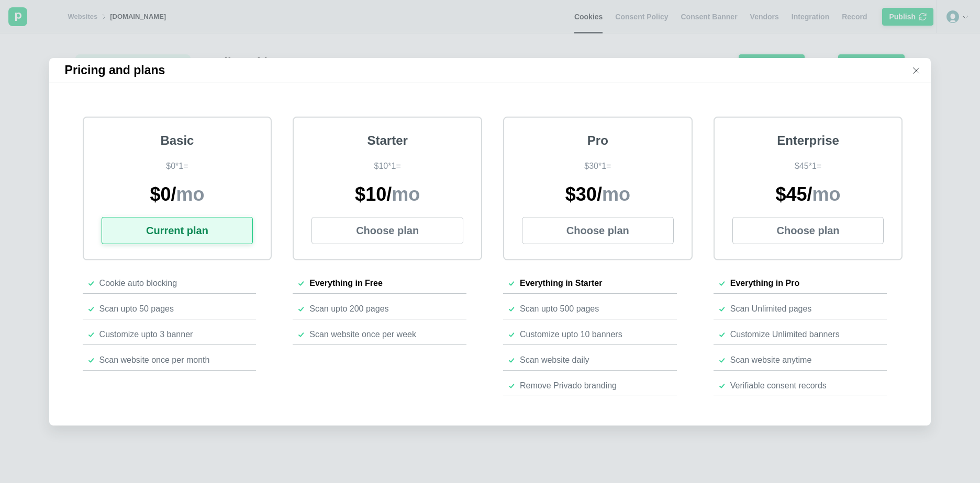 The width and height of the screenshot is (980, 483). Describe the element at coordinates (363, 335) in the screenshot. I see `p: Scan website once per week` at that location.